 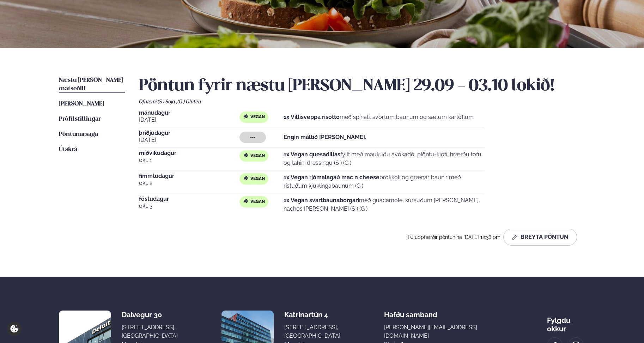 What do you see at coordinates (189, 153) in the screenshot?
I see `span: miðvikudagur` at bounding box center [189, 153].